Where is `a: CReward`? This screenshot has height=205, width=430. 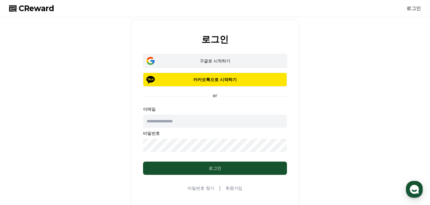
a: CReward is located at coordinates (32, 8).